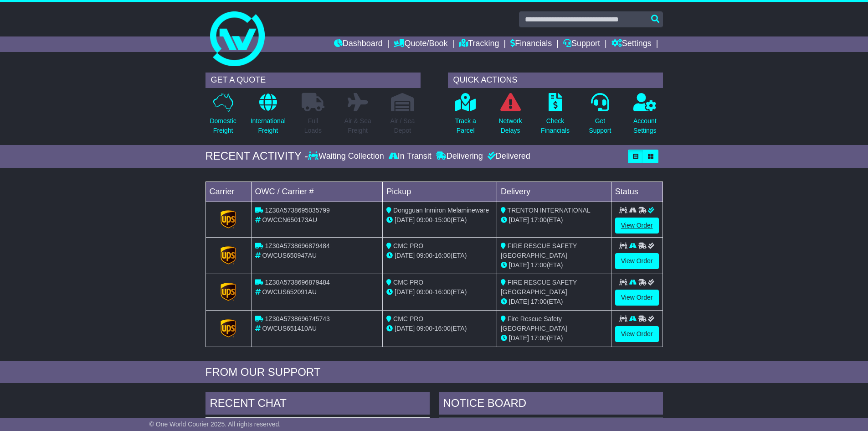 The height and width of the screenshot is (431, 868). What do you see at coordinates (223, 116) in the screenshot?
I see `a: DomesticFreight` at bounding box center [223, 116].